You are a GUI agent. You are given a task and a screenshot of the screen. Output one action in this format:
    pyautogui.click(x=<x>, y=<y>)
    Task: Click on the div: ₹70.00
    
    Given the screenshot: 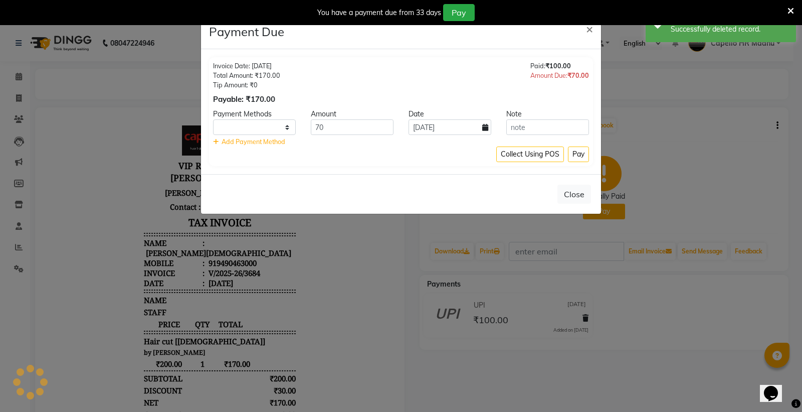 What is the action you would take?
    pyautogui.click(x=231, y=345)
    